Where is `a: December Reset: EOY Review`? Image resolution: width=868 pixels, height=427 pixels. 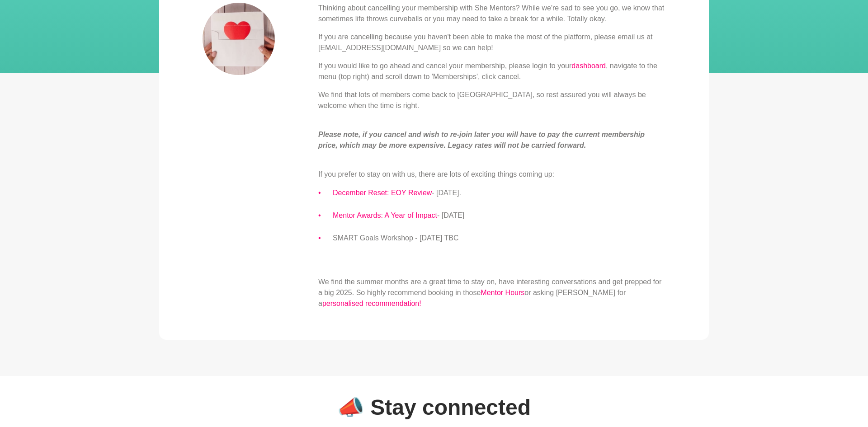 a: December Reset: EOY Review is located at coordinates (382, 192).